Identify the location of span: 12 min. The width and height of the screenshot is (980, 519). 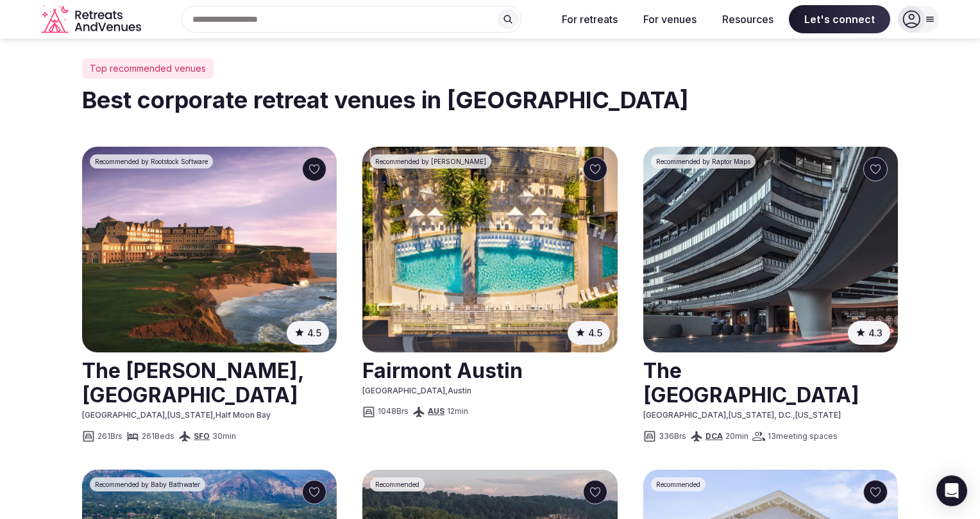
(457, 411).